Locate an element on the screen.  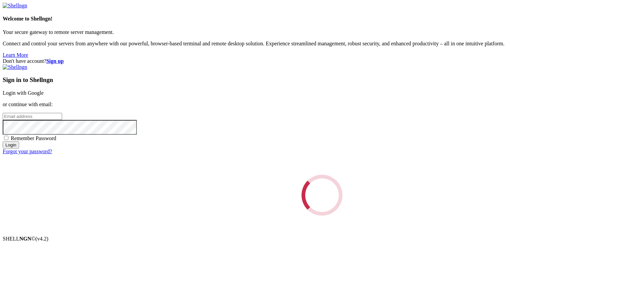
a: Learn More is located at coordinates (15, 55).